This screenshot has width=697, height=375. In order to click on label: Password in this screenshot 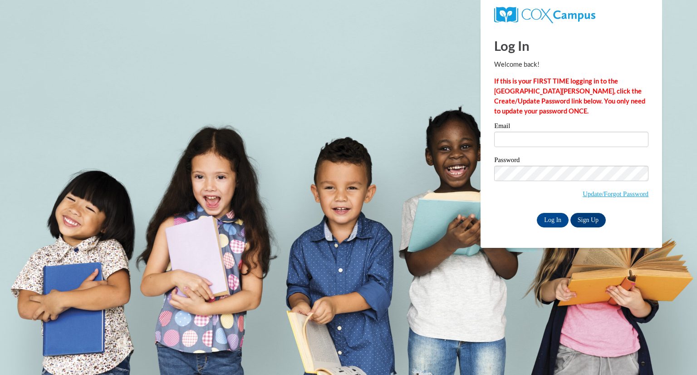, I will do `click(571, 161)`.